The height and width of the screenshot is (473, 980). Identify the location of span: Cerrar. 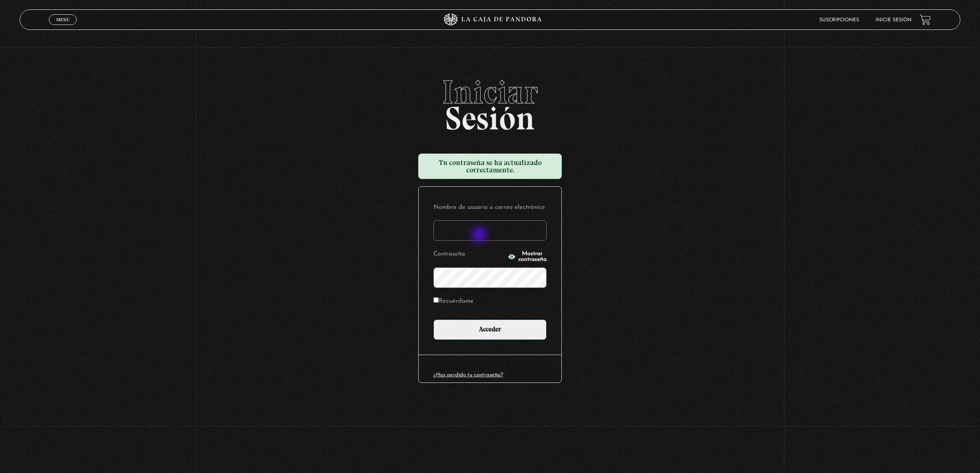
(63, 27).